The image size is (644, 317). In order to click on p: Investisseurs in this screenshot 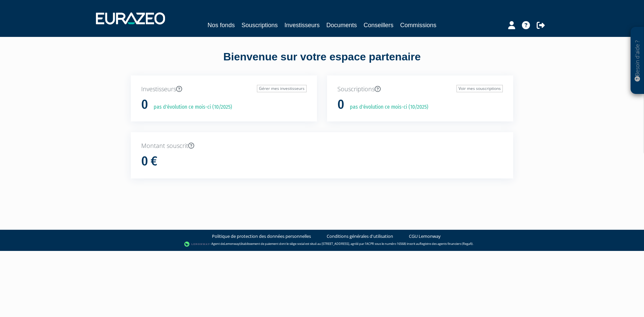, I will do `click(224, 89)`.